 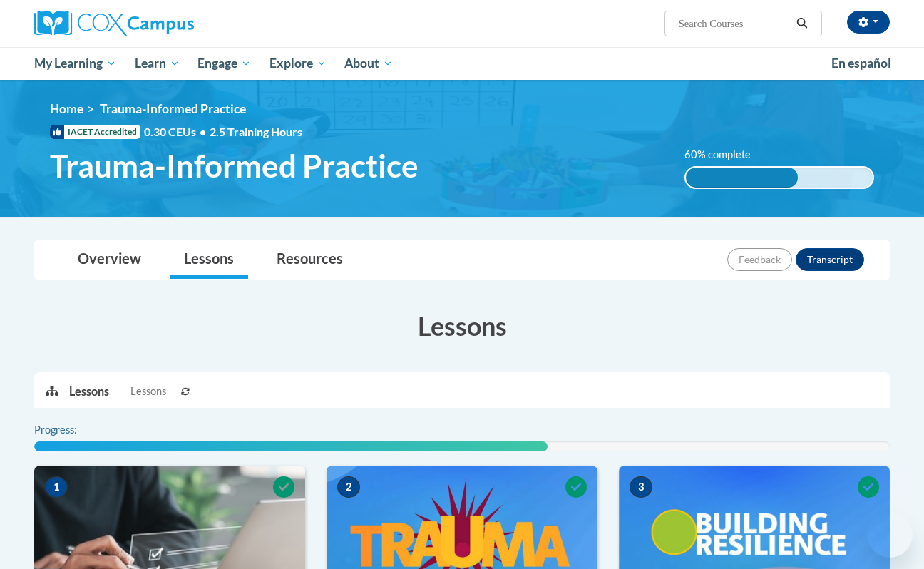 I want to click on a: Explore, so click(x=298, y=63).